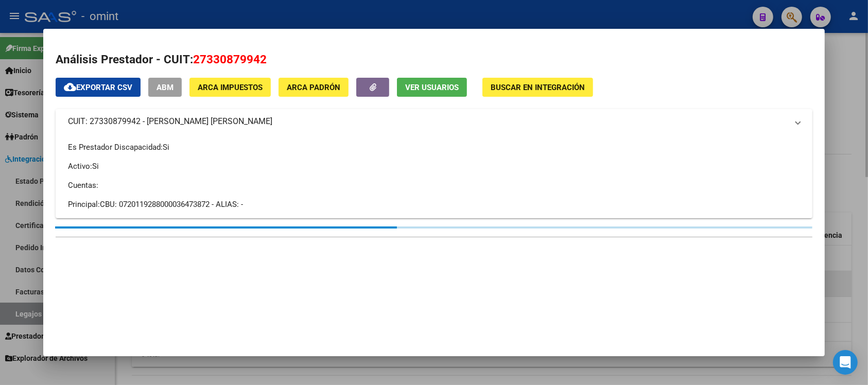 The image size is (868, 385). Describe the element at coordinates (84, 204) in the screenshot. I see `span: Principal:` at that location.